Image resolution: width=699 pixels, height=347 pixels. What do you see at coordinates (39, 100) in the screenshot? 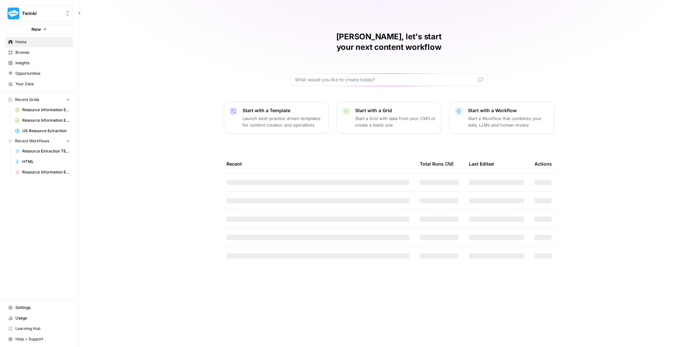
I see `button: Recent Grids` at bounding box center [39, 100].